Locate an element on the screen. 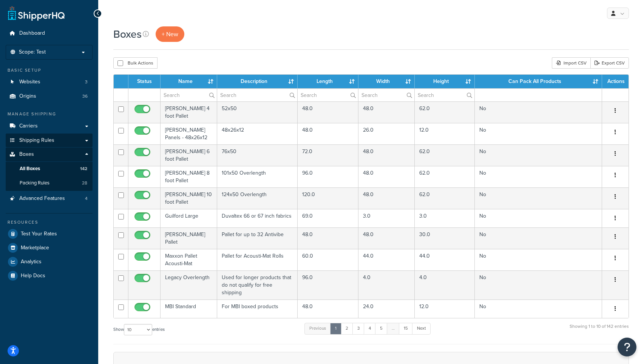  td: 12.0 is located at coordinates (445, 133).